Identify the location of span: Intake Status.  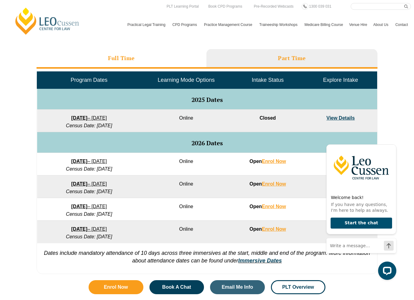
(268, 80).